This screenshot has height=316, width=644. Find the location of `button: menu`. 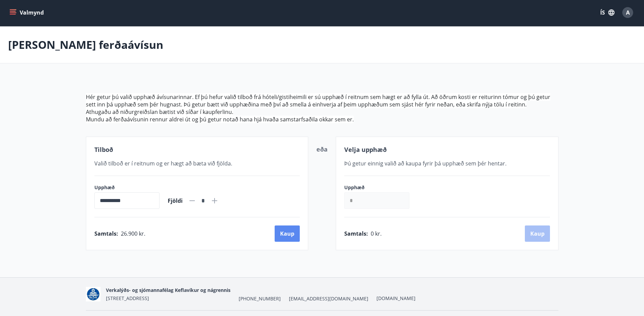

button: menu is located at coordinates (27, 12).